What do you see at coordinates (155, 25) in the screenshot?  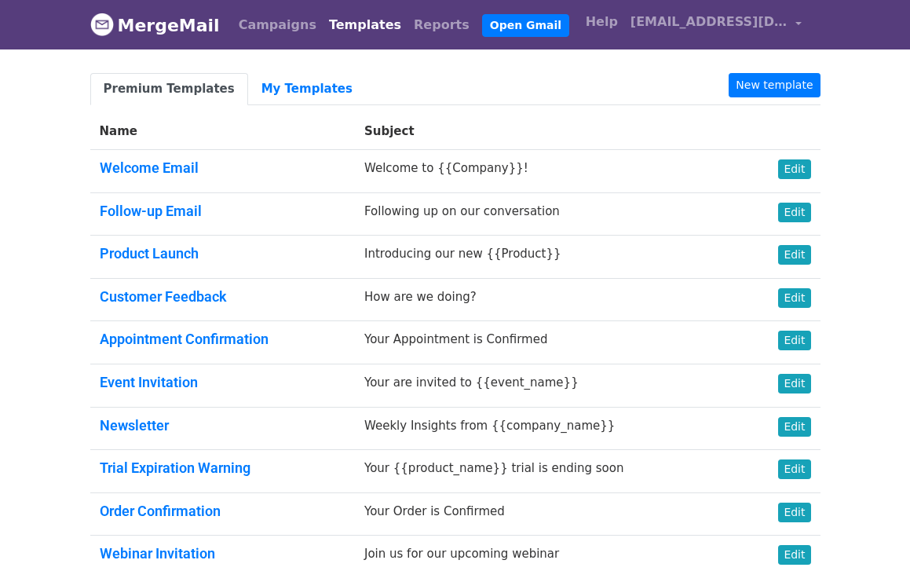 I see `a: MergeMail` at bounding box center [155, 25].